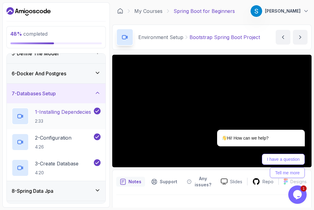  What do you see at coordinates (164, 181) in the screenshot?
I see `button: Support button` at bounding box center [164, 181].